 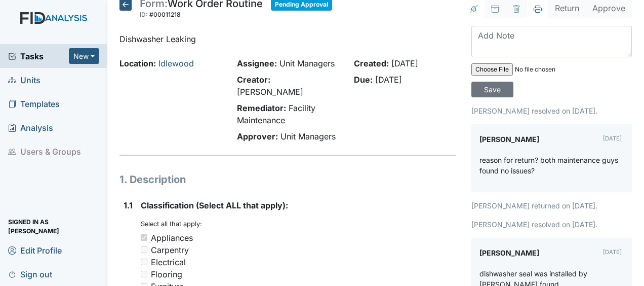 What do you see at coordinates (35, 249) in the screenshot?
I see `span: Edit Profile` at bounding box center [35, 249].